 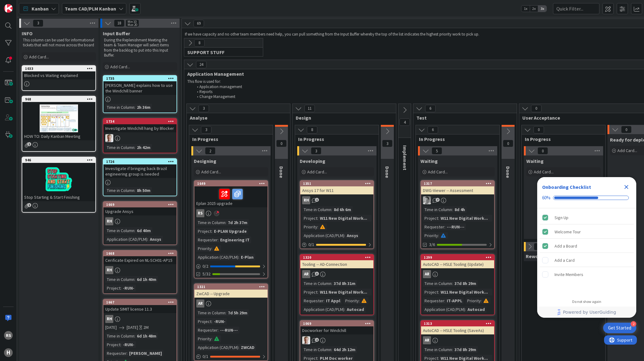 What do you see at coordinates (337, 190) in the screenshot?
I see `div: Ansys 17 for W11` at bounding box center [337, 190].